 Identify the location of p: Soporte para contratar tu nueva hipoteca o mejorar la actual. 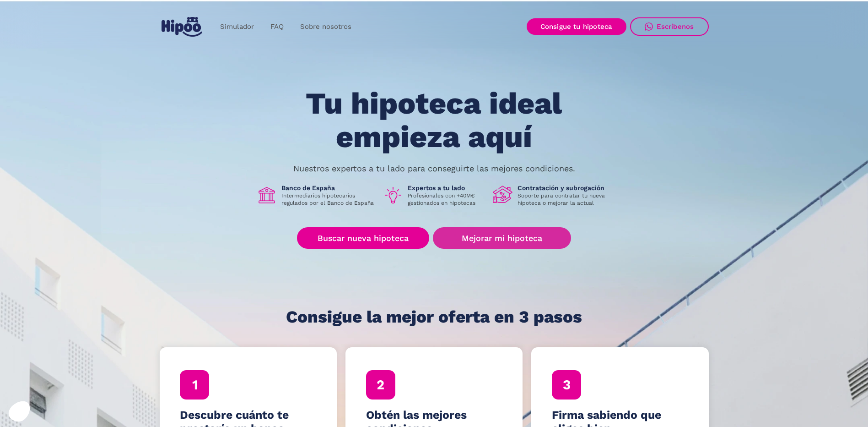
(564, 199).